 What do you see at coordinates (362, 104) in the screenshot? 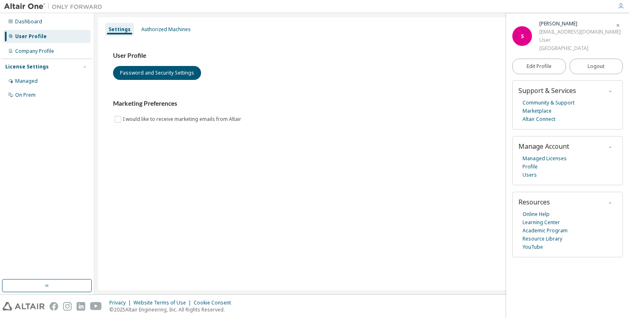
I see `h3: Marketing Preferences` at bounding box center [362, 104].